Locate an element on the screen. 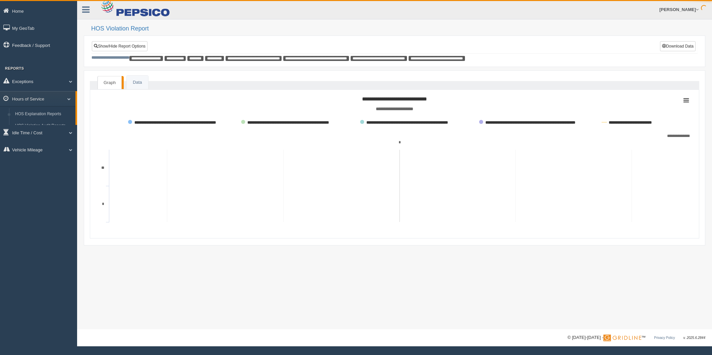 Image resolution: width=712 pixels, height=355 pixels. a: HOS Violation Audit Reports is located at coordinates (44, 126).